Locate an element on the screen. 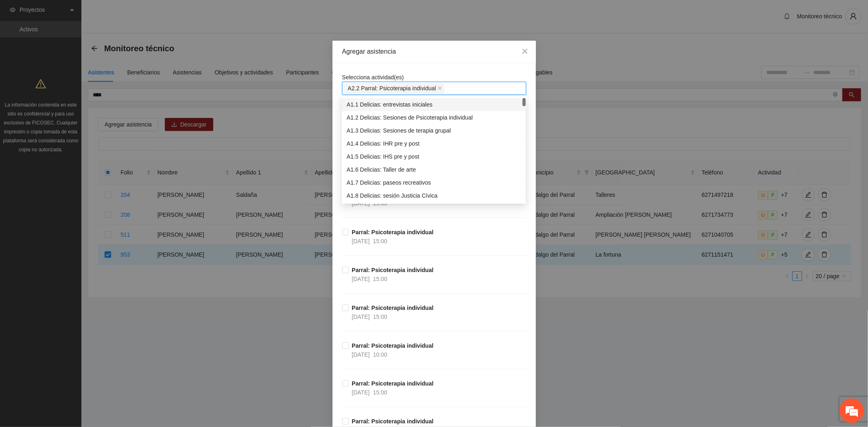  div: A1.6 Delicias: Taller de arte is located at coordinates (434, 169).